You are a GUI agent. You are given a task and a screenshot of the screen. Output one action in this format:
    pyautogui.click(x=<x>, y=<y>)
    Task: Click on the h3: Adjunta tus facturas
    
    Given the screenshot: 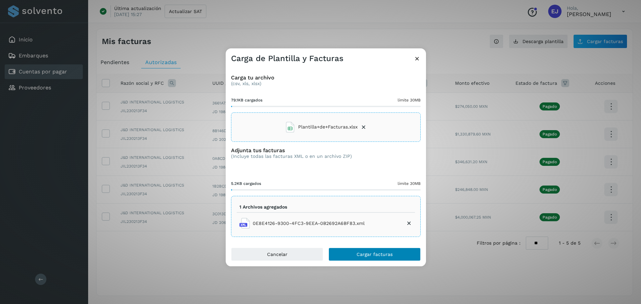 What is the action you would take?
    pyautogui.click(x=291, y=150)
    